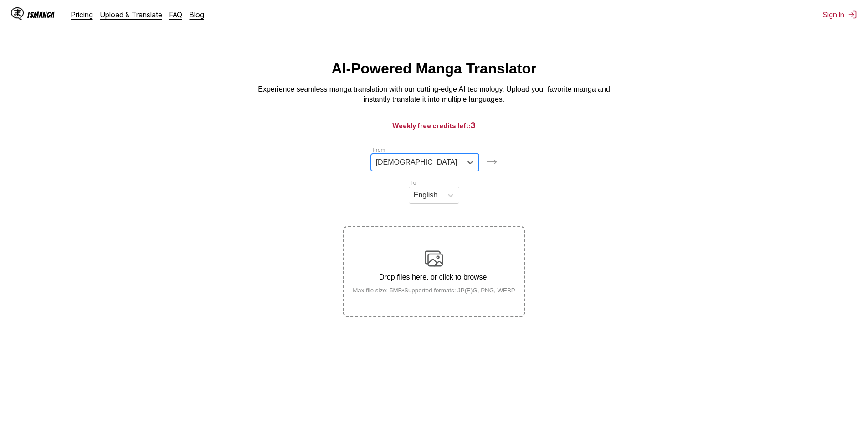 Image resolution: width=868 pixels, height=431 pixels. Describe the element at coordinates (17, 14) in the screenshot. I see `img: IsManga Logo` at that location.